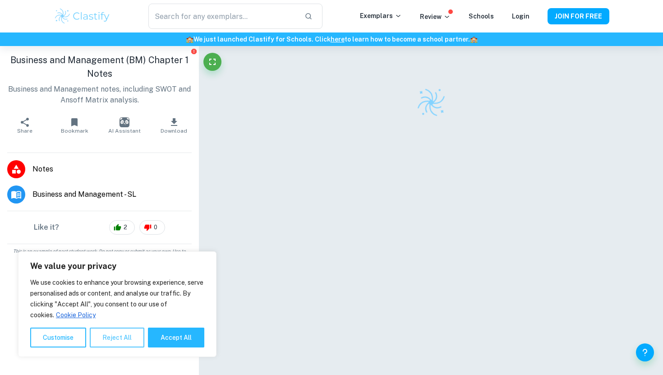  Describe the element at coordinates (76, 315) in the screenshot. I see `a: Cookie Policy` at that location.